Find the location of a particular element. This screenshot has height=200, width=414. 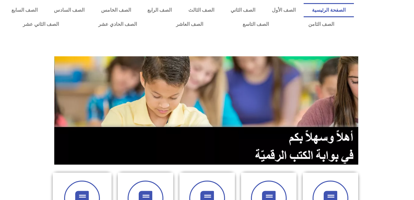

a: الصف الثاني عشر is located at coordinates (41, 24).